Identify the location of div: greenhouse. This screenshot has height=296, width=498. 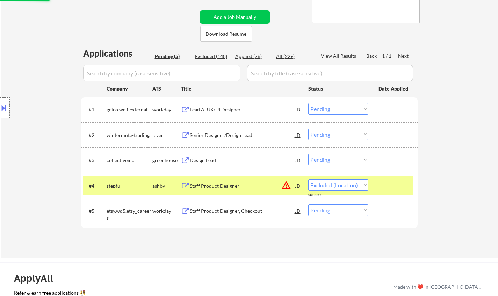
(167, 160).